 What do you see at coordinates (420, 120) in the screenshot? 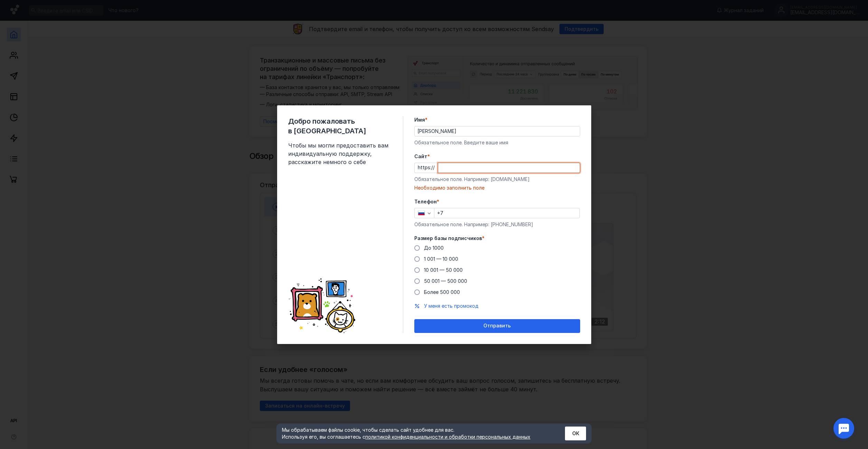
I see `span: Имя` at bounding box center [420, 120].